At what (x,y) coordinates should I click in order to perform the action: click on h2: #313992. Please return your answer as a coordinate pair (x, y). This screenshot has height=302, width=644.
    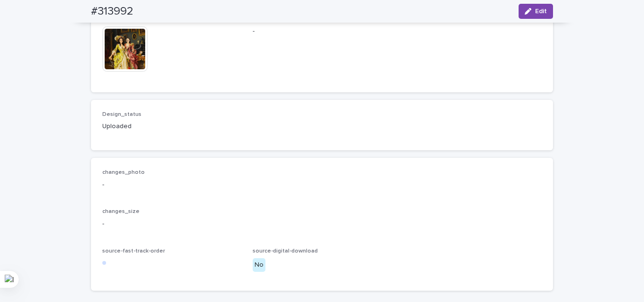
    Looking at the image, I should click on (112, 11).